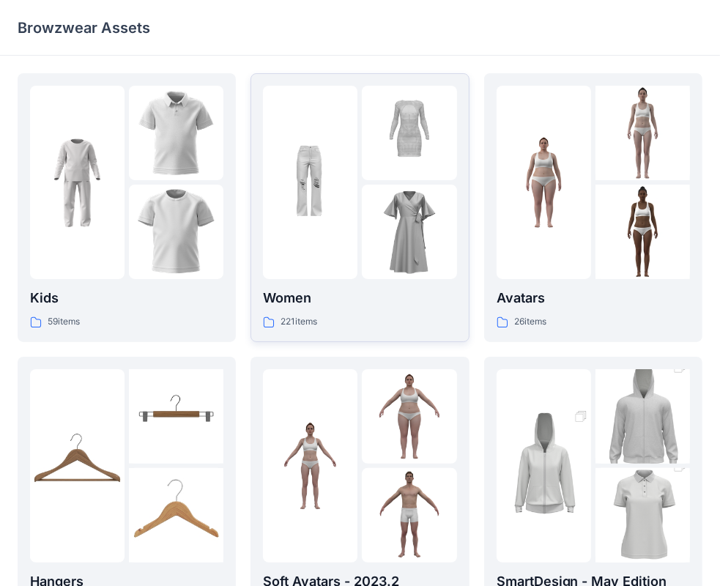 This screenshot has width=720, height=586. Describe the element at coordinates (84, 28) in the screenshot. I see `p: Browzwear Assets` at that location.